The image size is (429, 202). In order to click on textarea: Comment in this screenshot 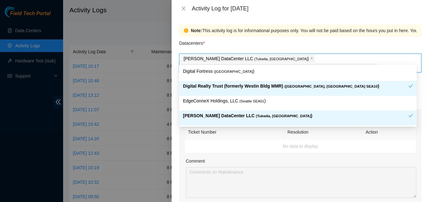, I will do `click(301, 183)`.